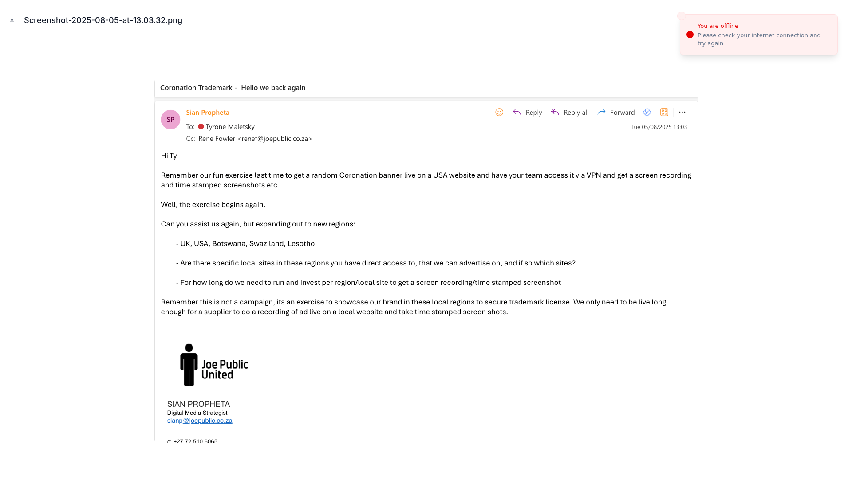  Describe the element at coordinates (763, 39) in the screenshot. I see `div: Please check your internet connection and try again` at that location.